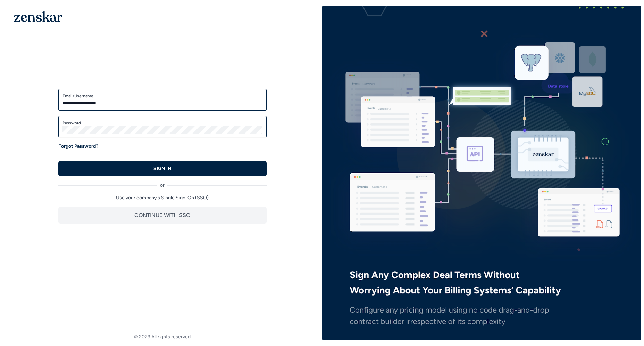  Describe the element at coordinates (79, 146) in the screenshot. I see `p: Forgot Password?` at that location.